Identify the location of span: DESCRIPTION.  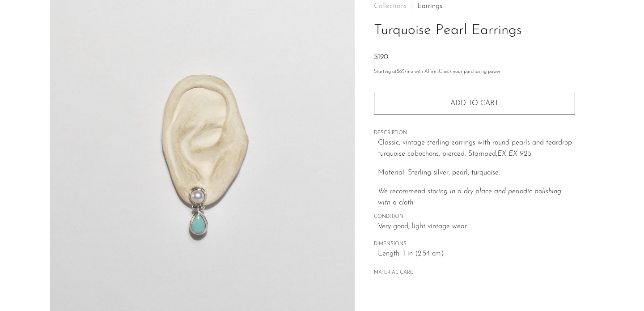
(475, 133).